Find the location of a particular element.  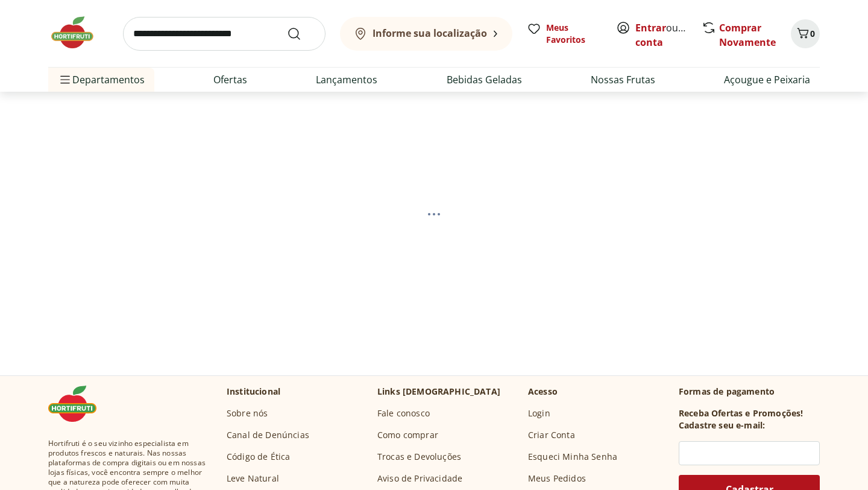

a: Login is located at coordinates (538, 413).